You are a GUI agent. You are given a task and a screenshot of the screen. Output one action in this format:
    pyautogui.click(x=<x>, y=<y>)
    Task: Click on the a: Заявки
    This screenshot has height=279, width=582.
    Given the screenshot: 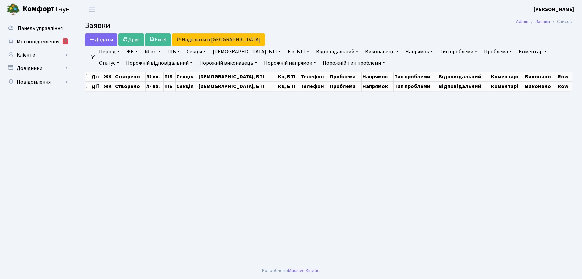 What is the action you would take?
    pyautogui.click(x=543, y=21)
    